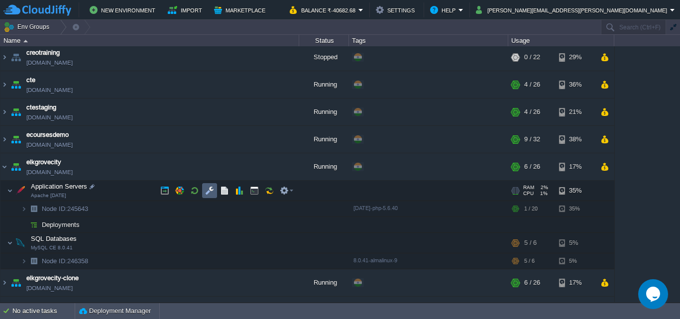  I want to click on span: 8.0.41-almalinux-9, so click(375, 260).